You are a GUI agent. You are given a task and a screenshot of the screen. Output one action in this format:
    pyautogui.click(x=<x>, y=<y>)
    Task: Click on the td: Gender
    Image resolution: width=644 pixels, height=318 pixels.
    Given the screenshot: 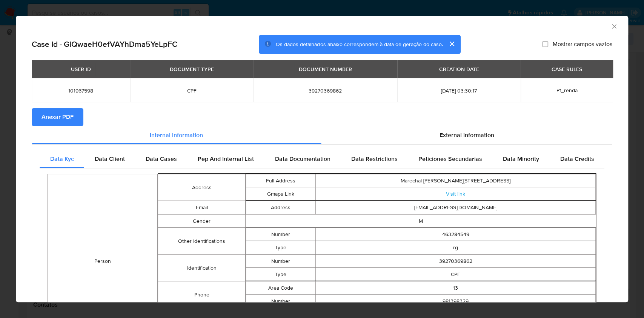 What is the action you would take?
    pyautogui.click(x=202, y=221)
    